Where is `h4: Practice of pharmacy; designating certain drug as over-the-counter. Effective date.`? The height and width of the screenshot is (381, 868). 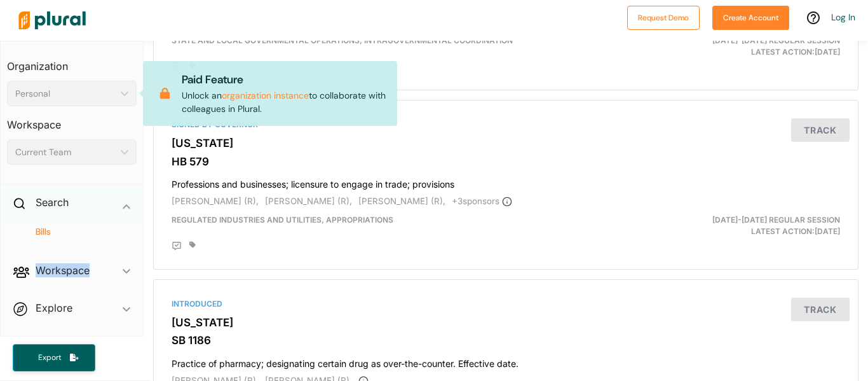 h4: Practice of pharmacy; designating certain drug as over-the-counter. Effective date. is located at coordinates (506, 361).